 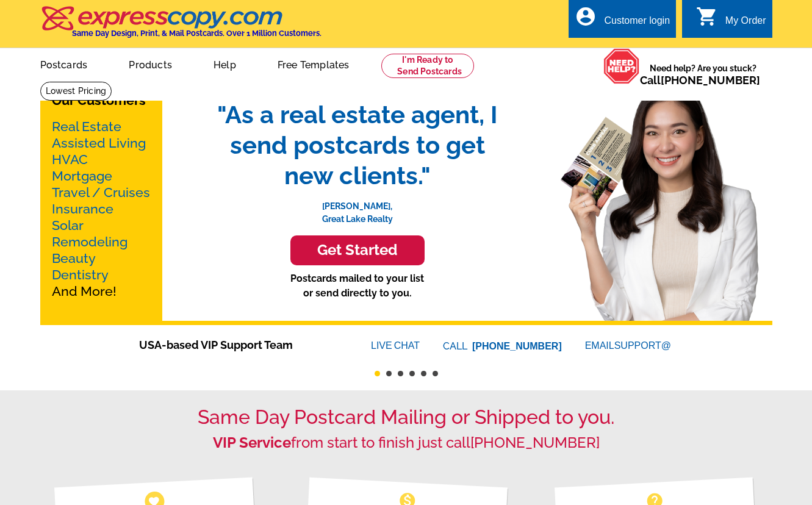 What do you see at coordinates (358, 250) in the screenshot?
I see `h3: Get Started` at bounding box center [358, 250].